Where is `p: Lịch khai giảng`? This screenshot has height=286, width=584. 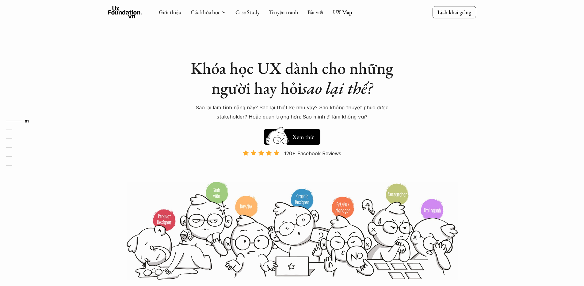
p: Lịch khai giảng is located at coordinates (454, 12).